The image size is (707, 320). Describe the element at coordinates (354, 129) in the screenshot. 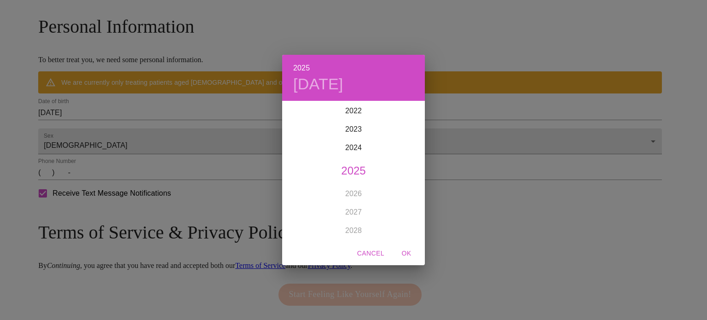

I see `div: 2023` at that location.